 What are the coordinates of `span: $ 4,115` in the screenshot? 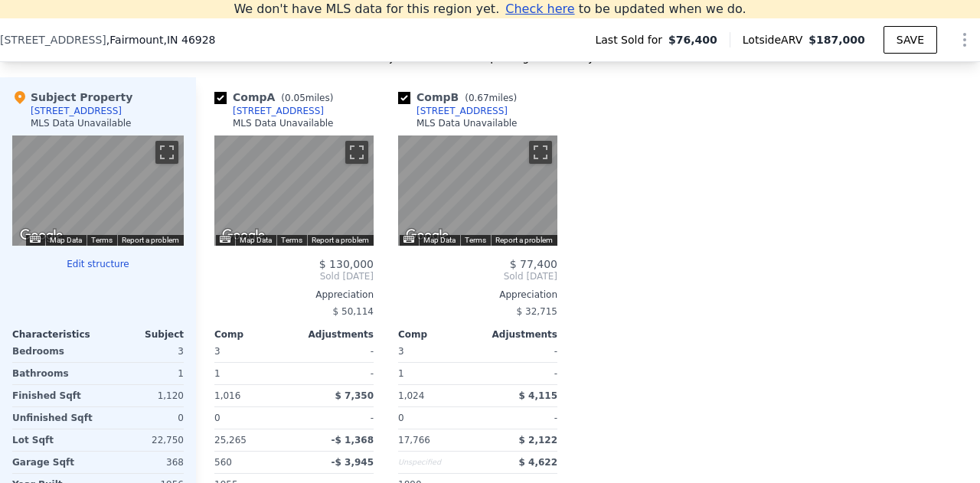 It's located at (538, 395).